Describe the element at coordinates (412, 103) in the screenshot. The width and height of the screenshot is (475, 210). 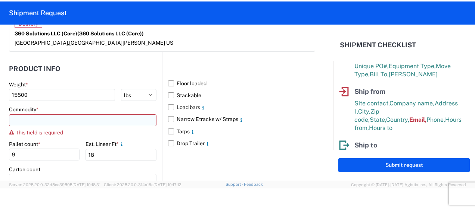
I see `span: Company name,` at that location.